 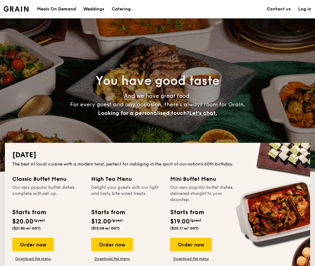 What do you see at coordinates (127, 193) in the screenshot?
I see `div: Delight your guests with our light and tasty bite-sized treats.` at bounding box center [127, 193].